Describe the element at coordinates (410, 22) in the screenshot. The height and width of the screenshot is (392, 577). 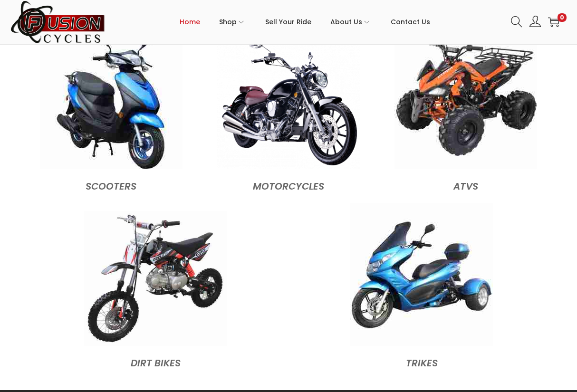
I see `a: Contact Us` at that location.